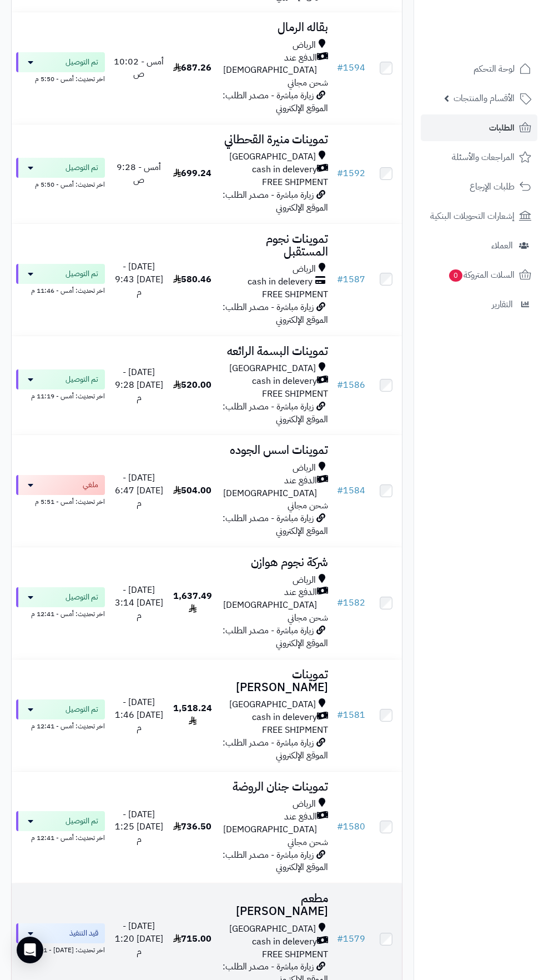 This screenshot has width=544, height=980. What do you see at coordinates (351, 715) in the screenshot?
I see `a: #1581` at bounding box center [351, 715].